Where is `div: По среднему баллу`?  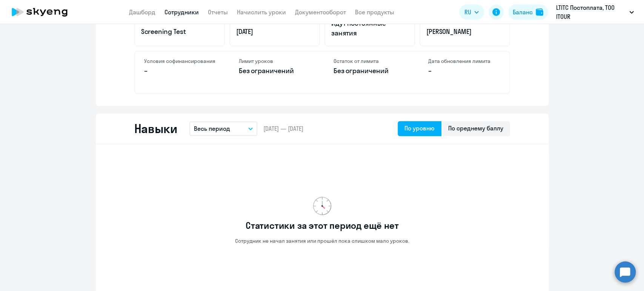 div: По среднему баллу is located at coordinates (476, 128).